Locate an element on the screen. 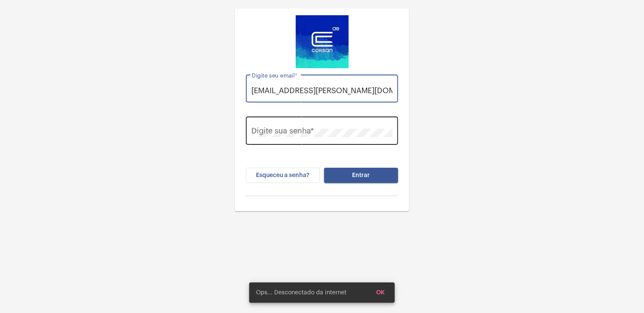 Image resolution: width=644 pixels, height=313 pixels. img: d4669ae0-8c07-2337-4f67-34b0df7f5ae4.jpeg is located at coordinates (322, 42).